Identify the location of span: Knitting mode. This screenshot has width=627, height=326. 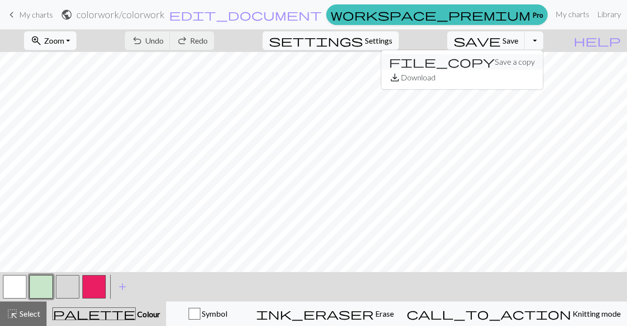
(596, 313).